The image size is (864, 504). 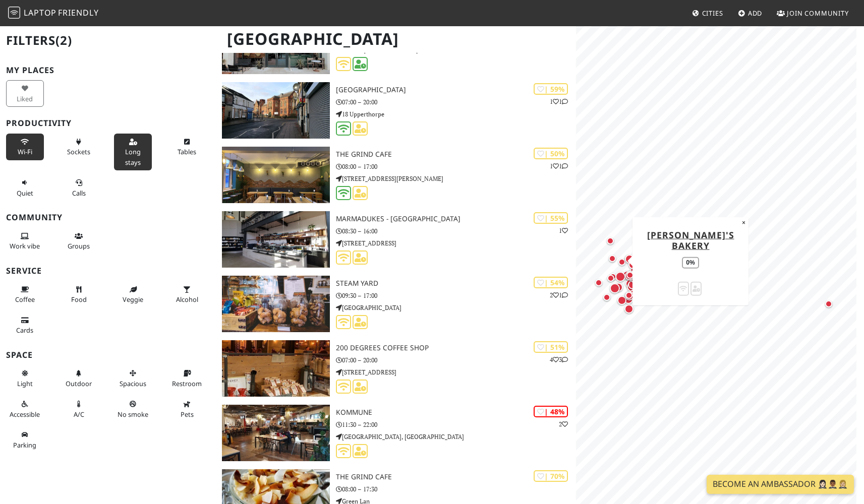 I want to click on a: Join Community, so click(x=812, y=13).